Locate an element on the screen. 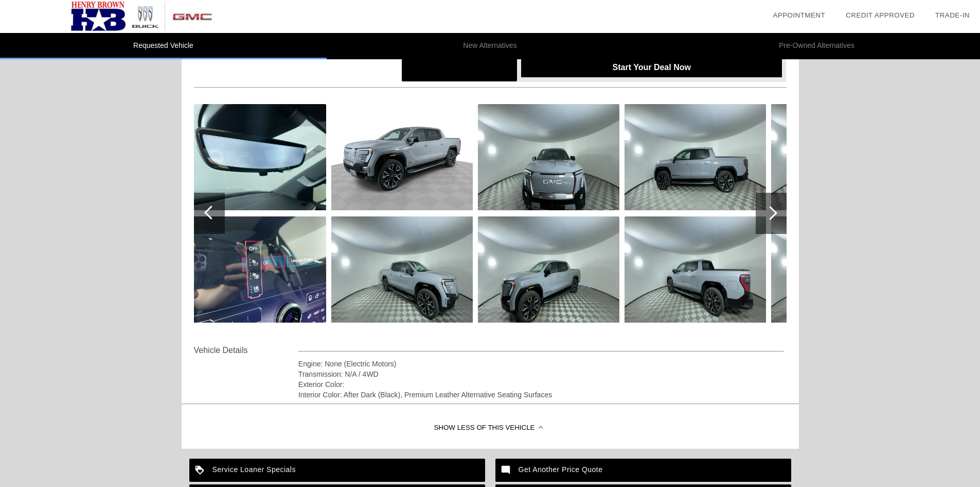 The image size is (980, 487). img: 45.jpg is located at coordinates (695, 269).